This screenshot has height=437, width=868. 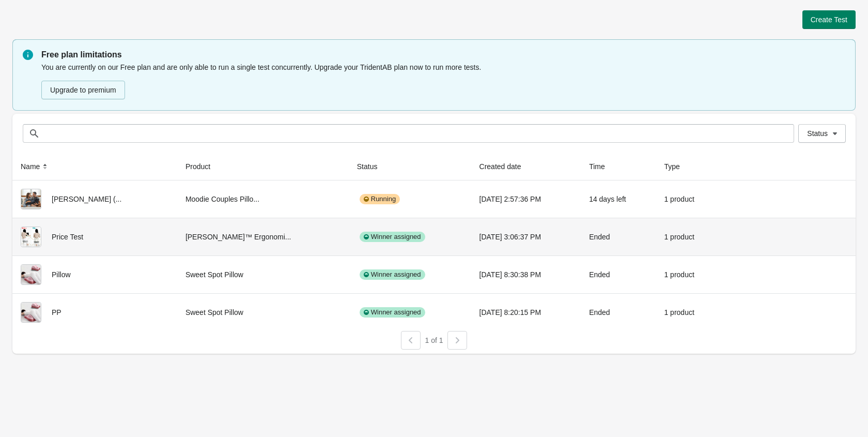 What do you see at coordinates (829, 20) in the screenshot?
I see `span: Create Test` at bounding box center [829, 20].